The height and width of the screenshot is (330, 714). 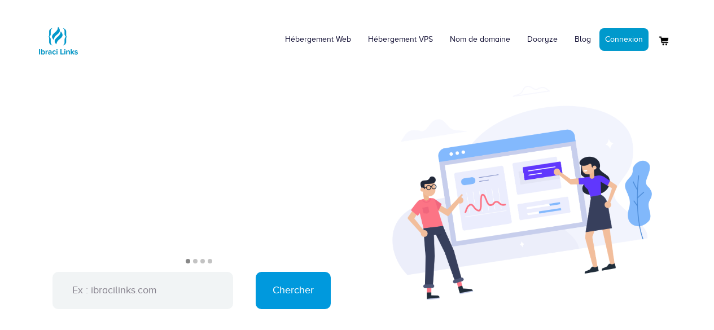 What do you see at coordinates (543, 40) in the screenshot?
I see `a: Dooryze` at bounding box center [543, 40].